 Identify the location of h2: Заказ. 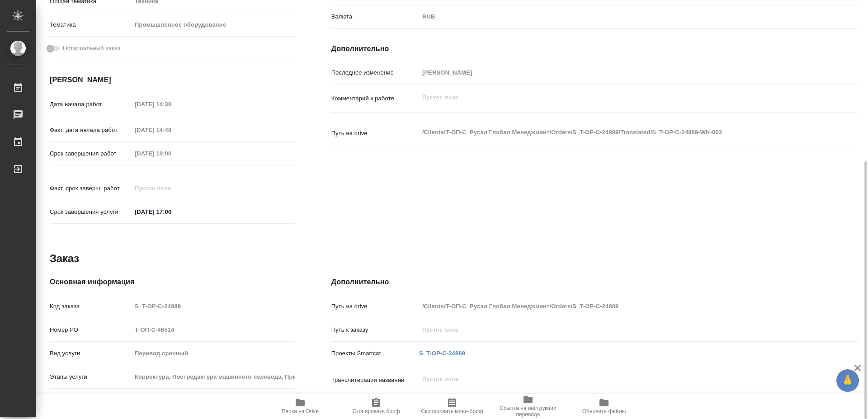
(64, 258).